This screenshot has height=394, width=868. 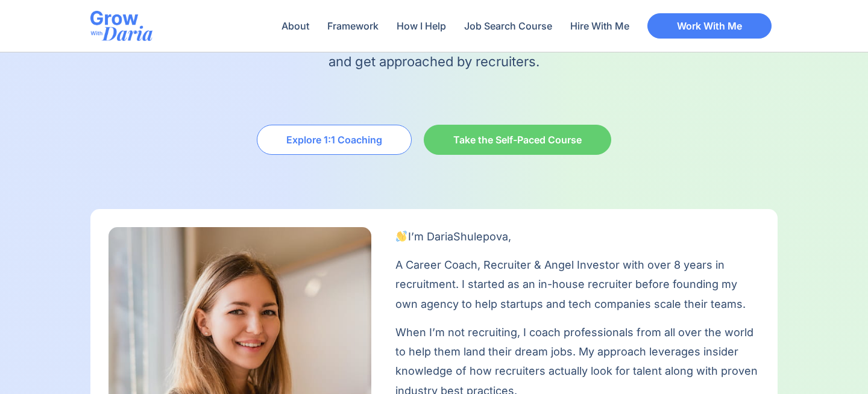 I want to click on p: Shulepova, so click(x=578, y=237).